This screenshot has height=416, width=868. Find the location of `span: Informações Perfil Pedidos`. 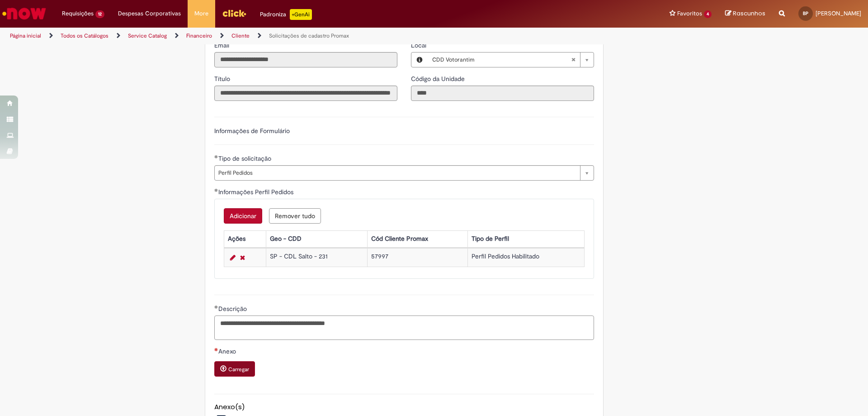

span: Informações Perfil Pedidos is located at coordinates (256, 192).